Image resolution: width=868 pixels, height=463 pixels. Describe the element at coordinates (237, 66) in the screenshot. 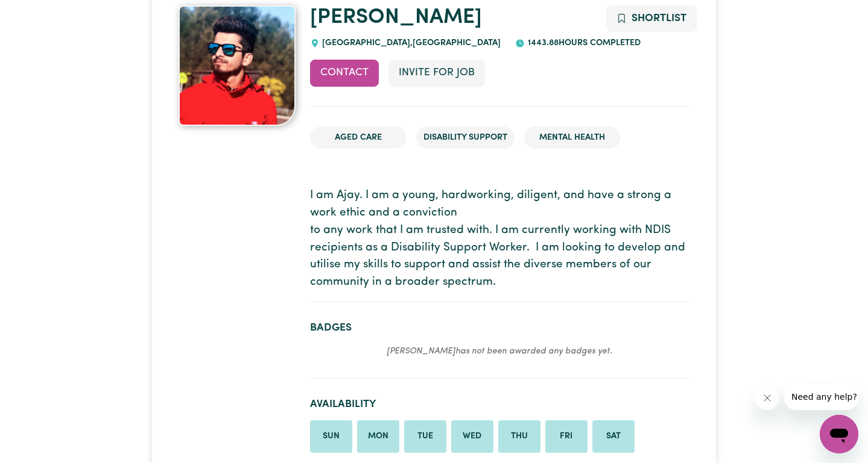

I see `a: Ajaya's profile picture'` at that location.